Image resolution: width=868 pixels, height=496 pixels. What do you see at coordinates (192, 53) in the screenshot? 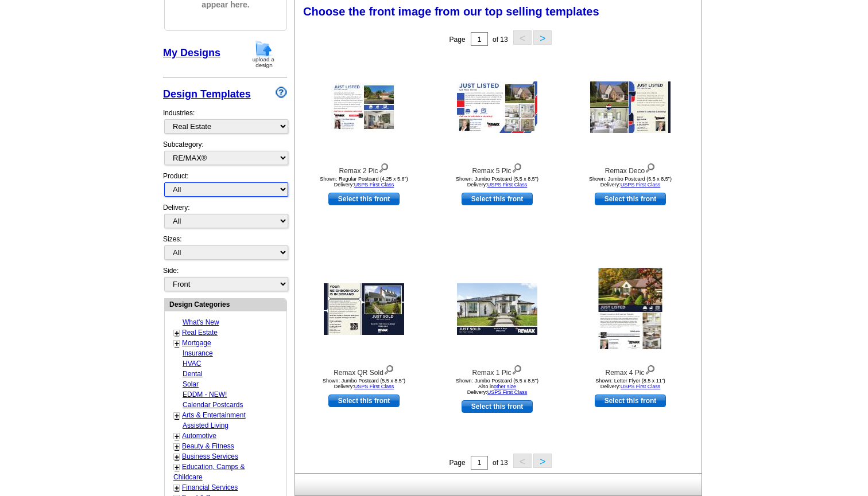
I see `a: My Designs` at bounding box center [192, 53].